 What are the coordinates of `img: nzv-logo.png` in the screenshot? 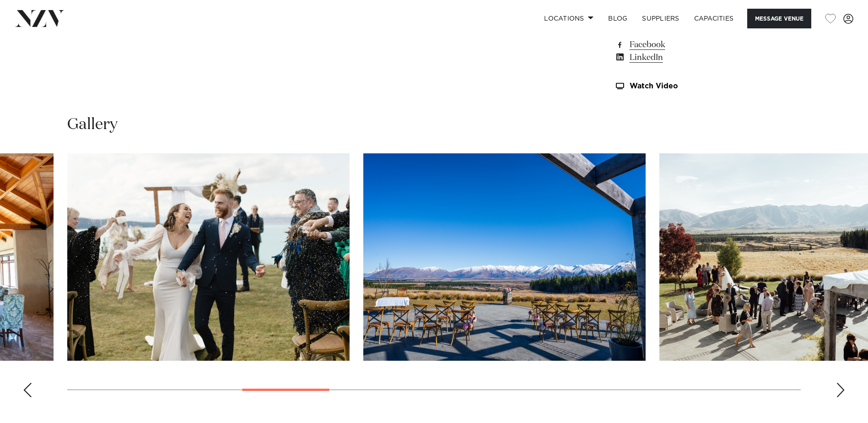 It's located at (39, 19).